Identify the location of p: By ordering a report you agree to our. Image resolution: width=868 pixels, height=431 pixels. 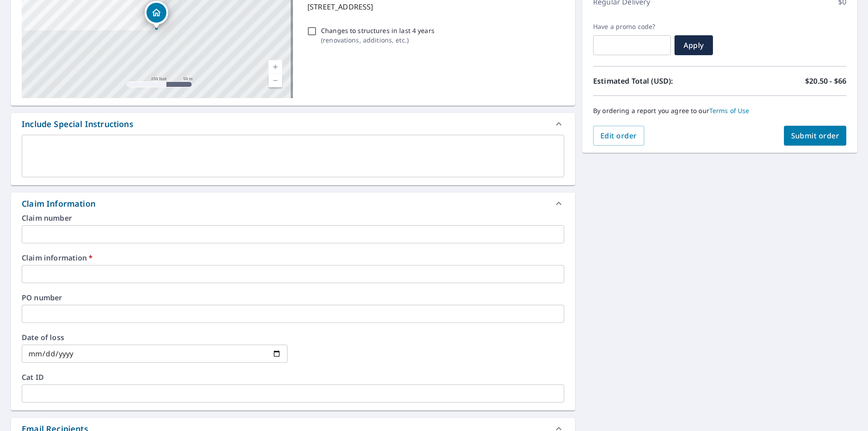
(720, 111).